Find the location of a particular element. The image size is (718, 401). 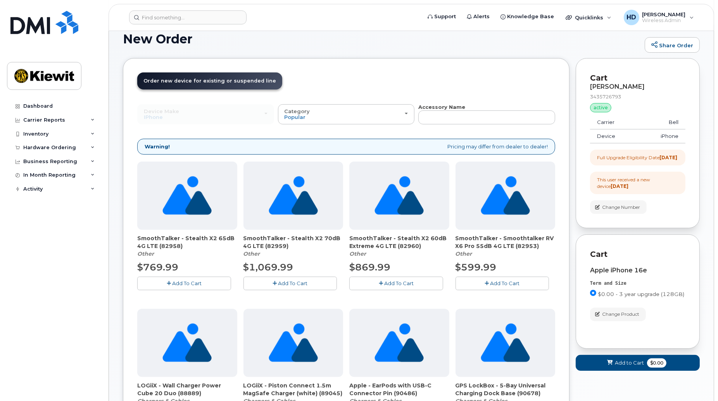

h1: New Order is located at coordinates (382, 39).